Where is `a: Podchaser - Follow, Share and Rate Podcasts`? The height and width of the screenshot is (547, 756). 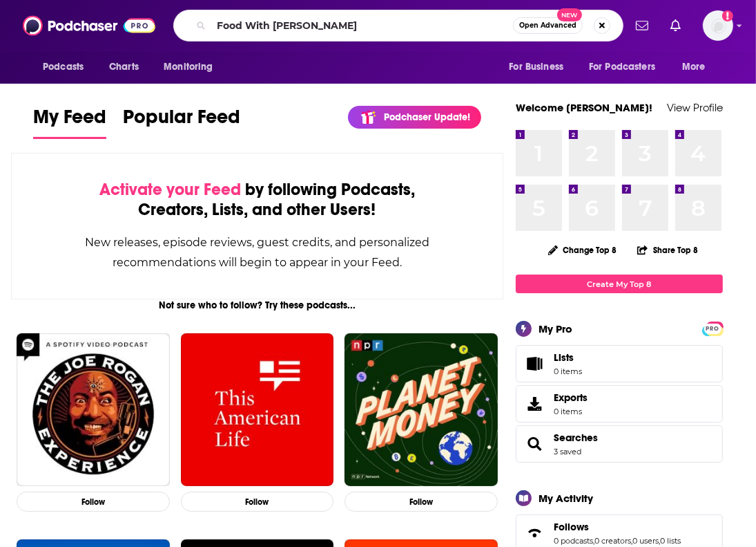
a: Podchaser - Follow, Share and Rate Podcasts is located at coordinates (89, 26).